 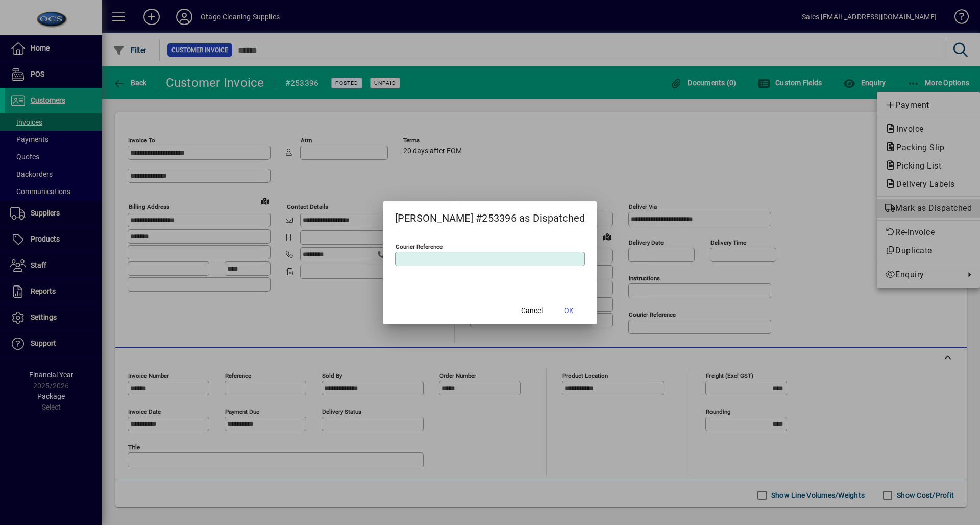 I want to click on button: OK, so click(x=569, y=311).